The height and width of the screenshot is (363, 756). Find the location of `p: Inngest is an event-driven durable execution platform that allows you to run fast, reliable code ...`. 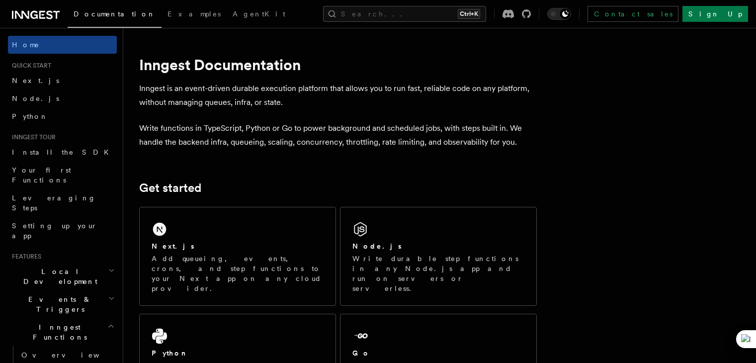

p: Inngest is an event-driven durable execution platform that allows you to run fast, reliable code ... is located at coordinates (338, 95).